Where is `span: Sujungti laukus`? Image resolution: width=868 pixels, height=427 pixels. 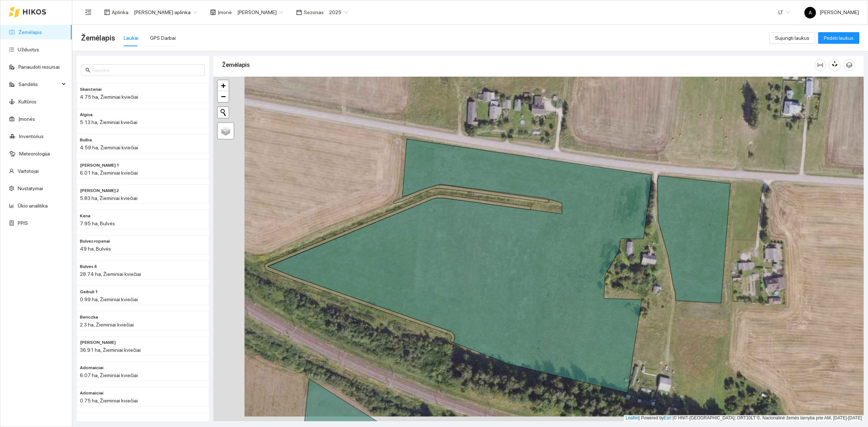
span: Sujungti laukus is located at coordinates (792, 38).